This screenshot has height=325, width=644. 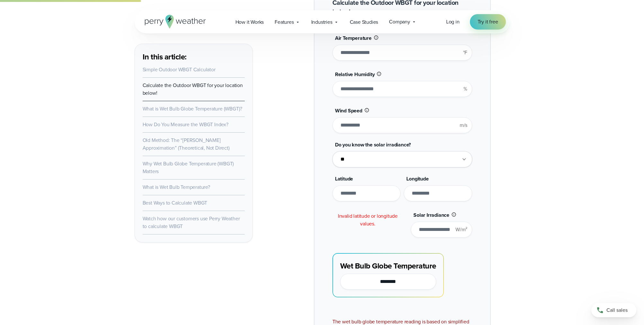 What do you see at coordinates (488, 22) in the screenshot?
I see `a: Try it free` at bounding box center [488, 22].